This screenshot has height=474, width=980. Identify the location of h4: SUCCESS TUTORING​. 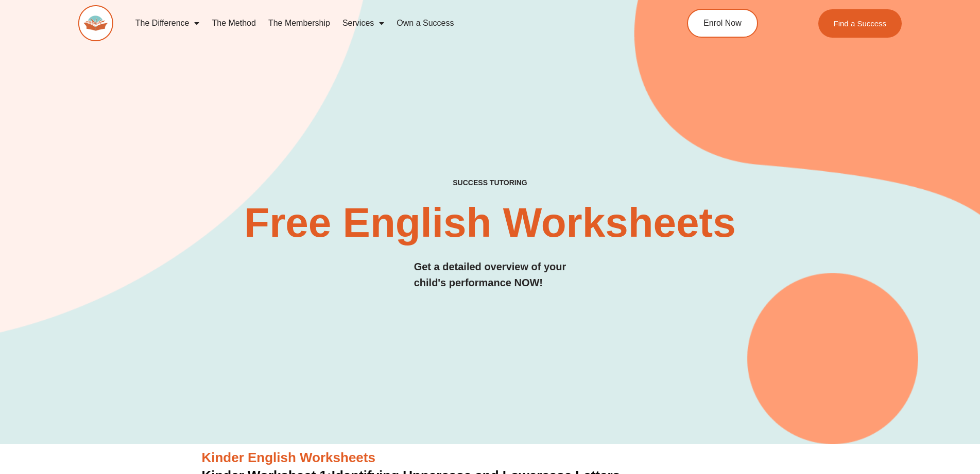
(490, 182).